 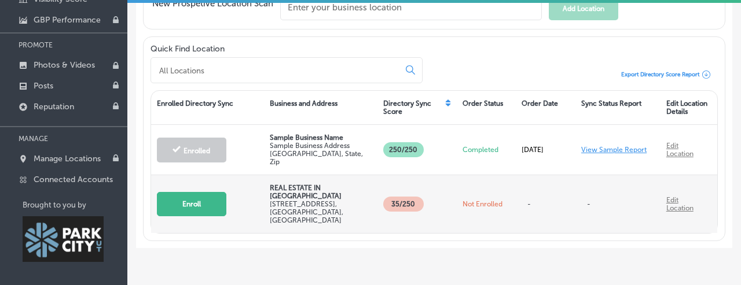 I want to click on p: Completed, so click(x=487, y=150).